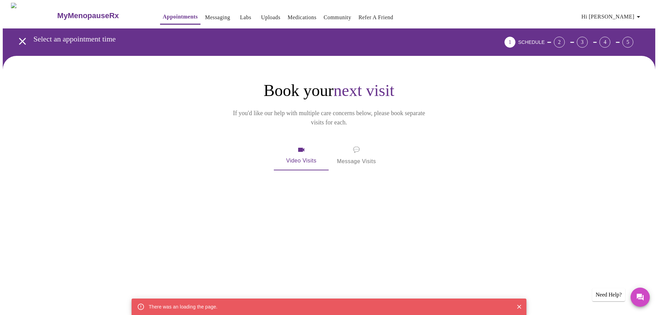  Describe the element at coordinates (329, 118) in the screenshot. I see `p: If you'd like our help with multiple care concerns below, please book separate visits for each.` at that location.